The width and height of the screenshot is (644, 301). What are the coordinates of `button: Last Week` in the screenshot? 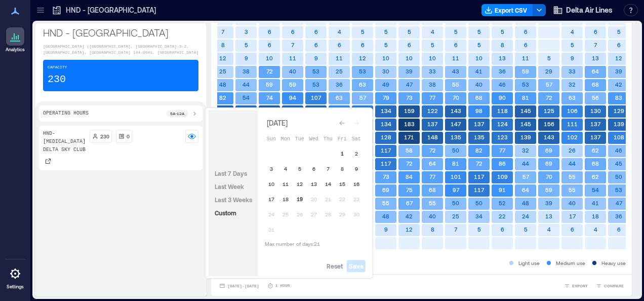 It's located at (229, 186).